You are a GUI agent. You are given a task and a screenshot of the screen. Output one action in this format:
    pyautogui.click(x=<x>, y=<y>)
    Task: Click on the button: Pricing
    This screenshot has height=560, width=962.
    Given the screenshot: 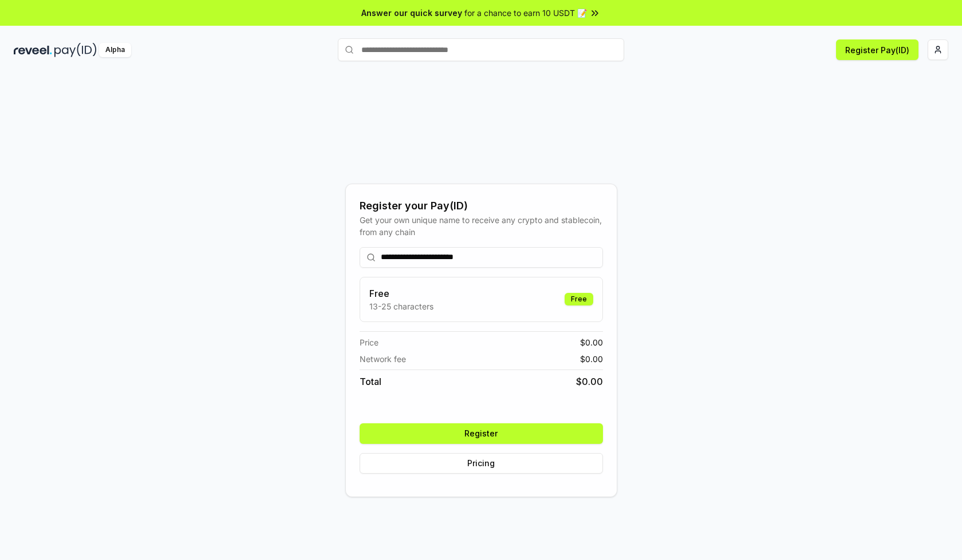 What is the action you would take?
    pyautogui.click(x=481, y=463)
    